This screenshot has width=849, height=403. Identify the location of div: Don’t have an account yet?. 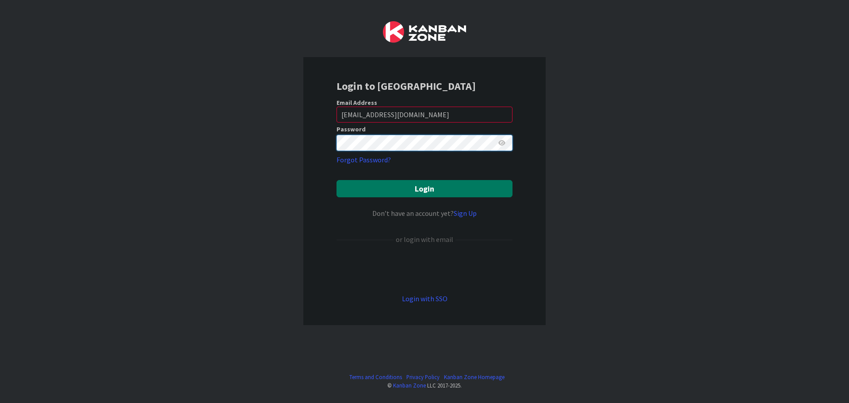
(424, 213).